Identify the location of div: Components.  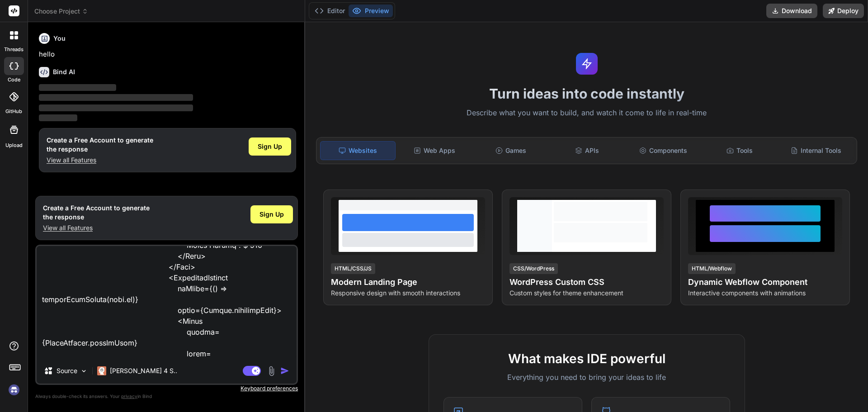
(663, 150).